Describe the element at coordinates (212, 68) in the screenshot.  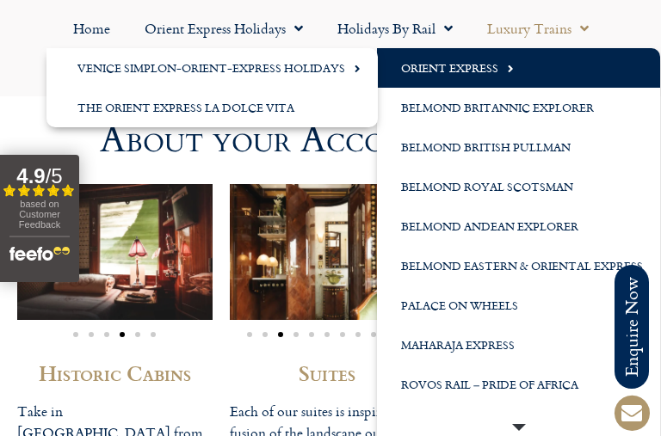
I see `a: Venice Simplon-Orient-Express Holidays` at that location.